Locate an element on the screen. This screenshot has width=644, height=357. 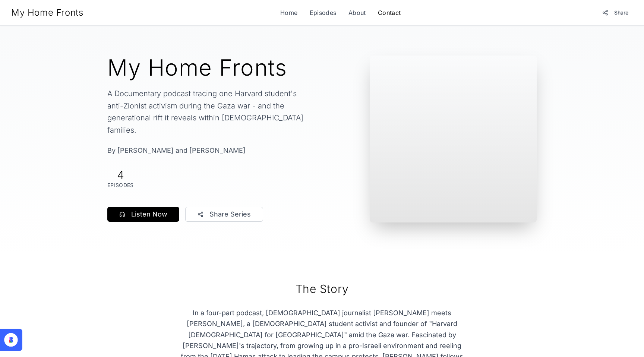
button: Share is located at coordinates (615, 13).